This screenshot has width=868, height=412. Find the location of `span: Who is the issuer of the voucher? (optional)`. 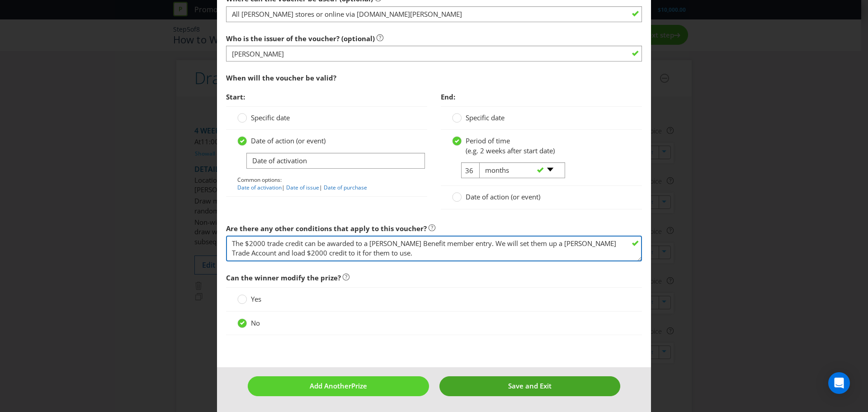

span: Who is the issuer of the voucher? (optional) is located at coordinates (300, 38).